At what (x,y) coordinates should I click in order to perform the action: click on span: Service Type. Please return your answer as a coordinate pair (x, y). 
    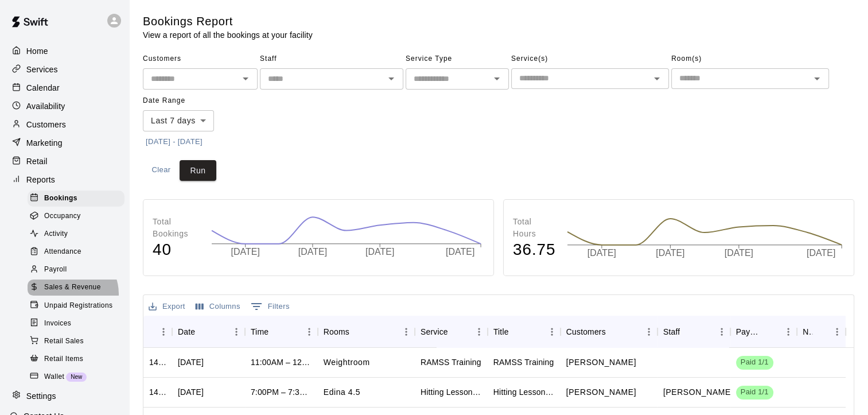
    Looking at the image, I should click on (457, 59).